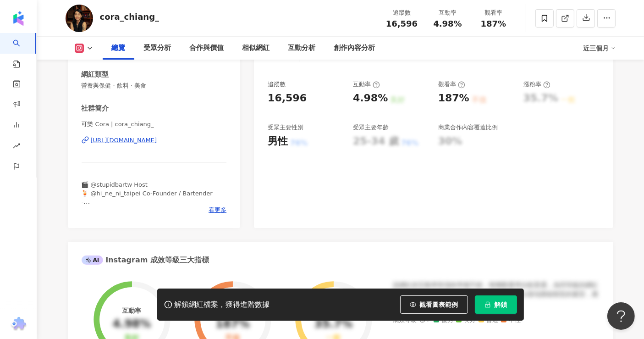 The image size is (644, 339). What do you see at coordinates (448, 24) in the screenshot?
I see `span: 4.98%` at bounding box center [448, 24].